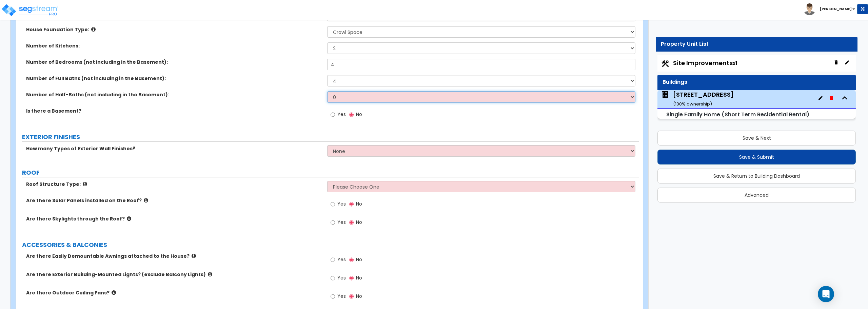 Image resolution: width=868 pixels, height=309 pixels. Describe the element at coordinates (756, 138) in the screenshot. I see `button: Save & Next` at that location.